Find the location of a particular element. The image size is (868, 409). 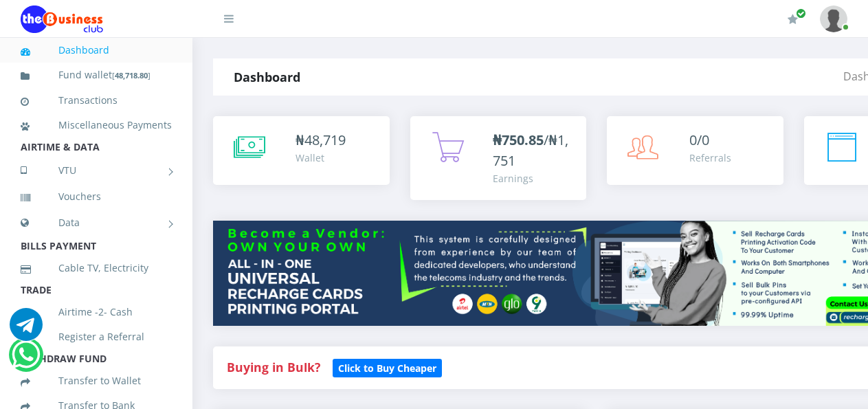

a: Cable TV, Electricity is located at coordinates (97, 268).